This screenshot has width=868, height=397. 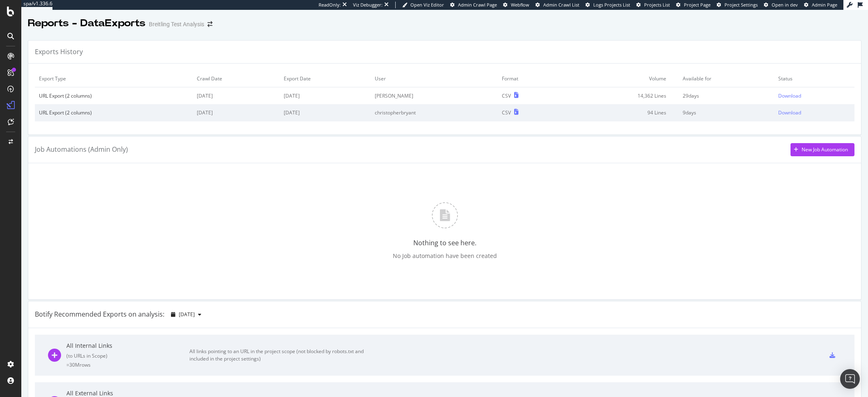 What do you see at coordinates (850, 379) in the screenshot?
I see `div: Open Intercom Messenger` at bounding box center [850, 379].